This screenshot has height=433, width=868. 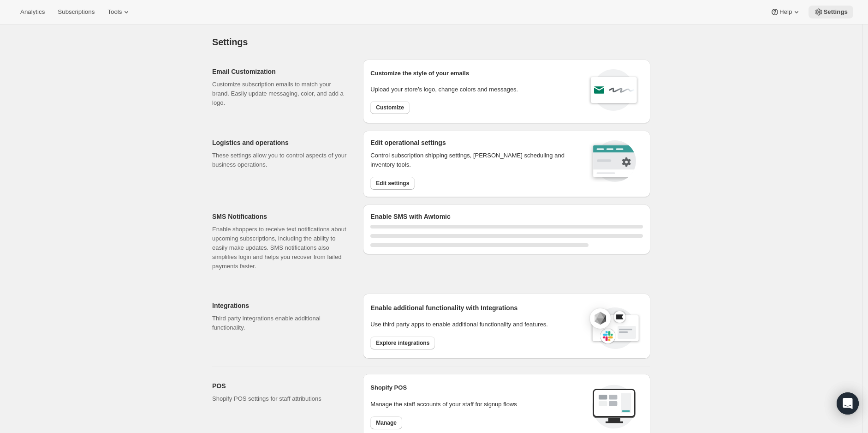 What do you see at coordinates (475, 324) in the screenshot?
I see `p: Use third party apps to enable additional functionality and features.` at bounding box center [475, 324].